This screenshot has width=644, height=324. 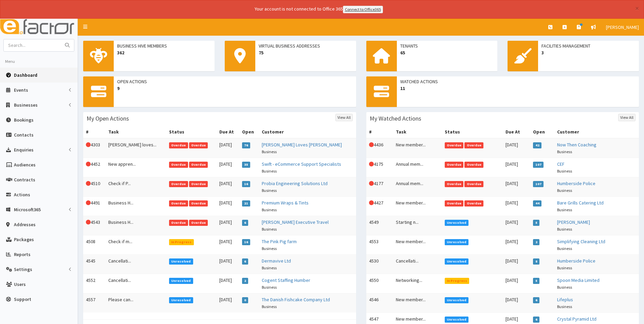 What do you see at coordinates (308, 132) in the screenshot?
I see `th: Customer` at bounding box center [308, 132].